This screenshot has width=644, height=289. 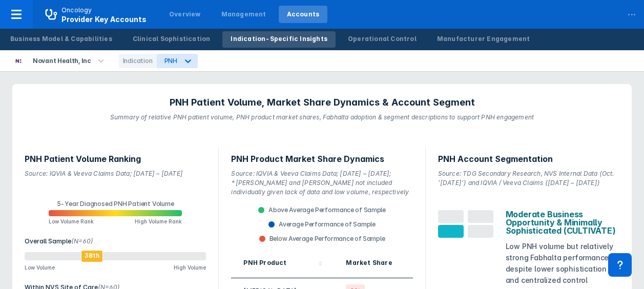 I want to click on p: Summary of relative PNH patient volume, PNH product market shares, Fabhalta adoption & segment de..., so click(x=322, y=115).